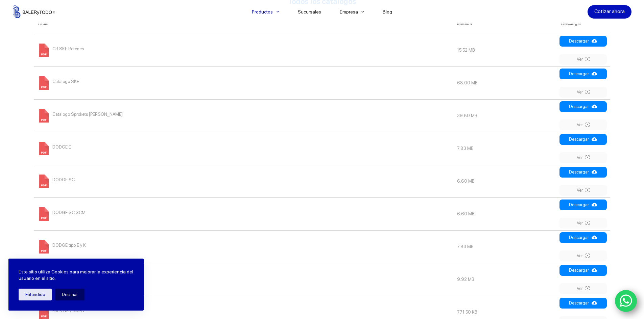  What do you see at coordinates (506, 50) in the screenshot?
I see `td: 15.52 MB` at bounding box center [506, 50].